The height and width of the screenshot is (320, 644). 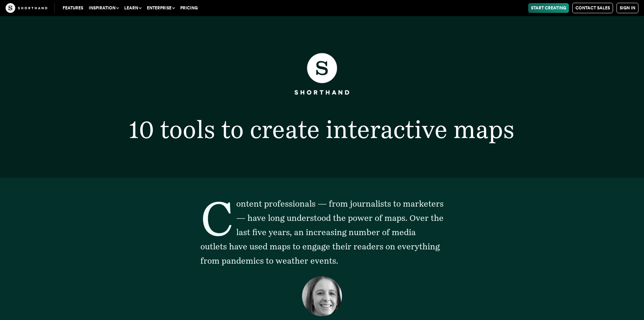 I want to click on button: Enterprise, so click(x=160, y=8).